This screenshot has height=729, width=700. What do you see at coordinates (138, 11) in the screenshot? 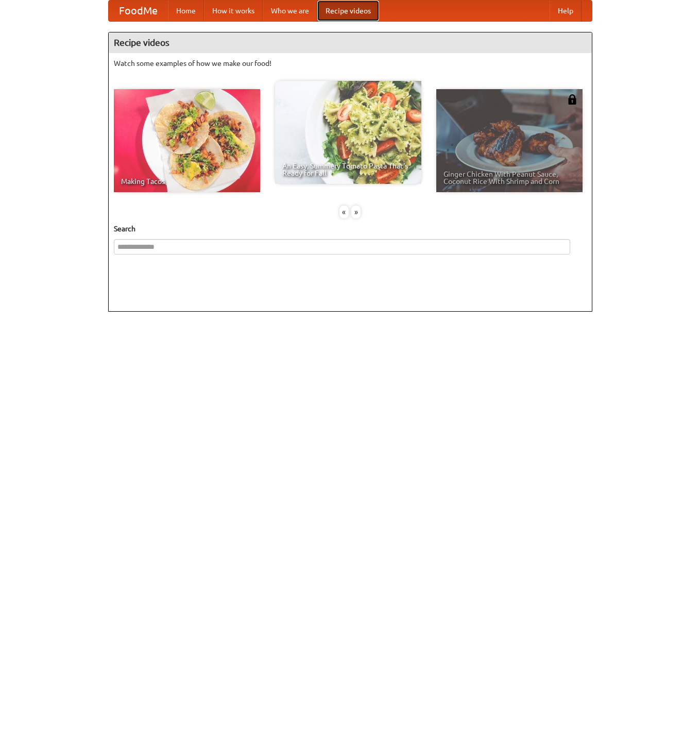
I see `a: FoodMe` at bounding box center [138, 11].